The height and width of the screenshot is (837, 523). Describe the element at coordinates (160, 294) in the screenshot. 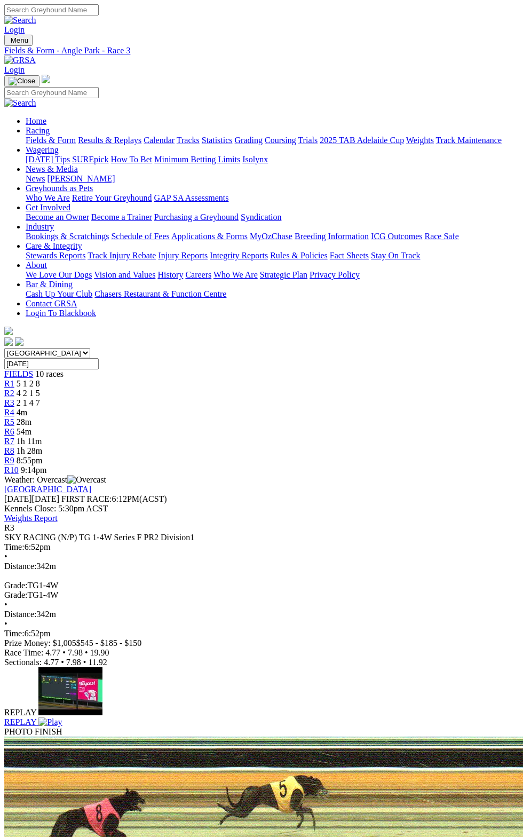

I see `a: Chasers Restaurant & Function Centre` at that location.